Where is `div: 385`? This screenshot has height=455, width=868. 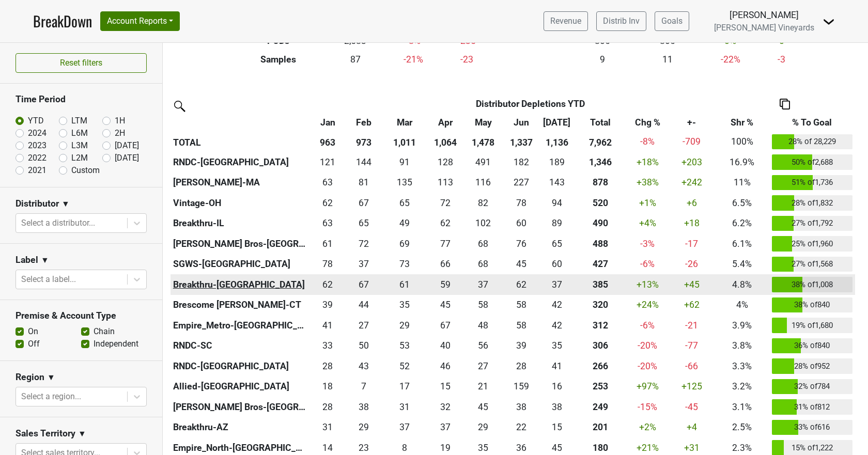 div: 385 is located at coordinates (600, 285).